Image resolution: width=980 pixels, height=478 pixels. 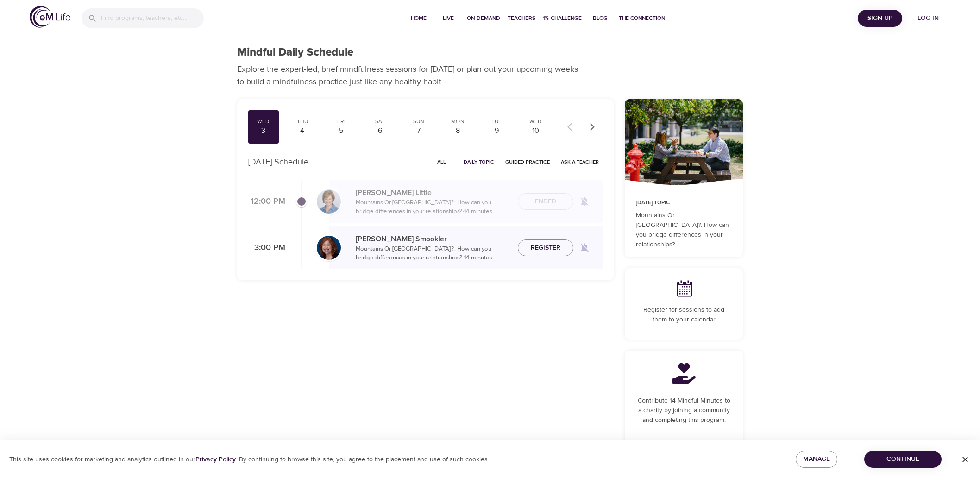 What do you see at coordinates (546, 248) in the screenshot?
I see `button: Register` at bounding box center [546, 248].